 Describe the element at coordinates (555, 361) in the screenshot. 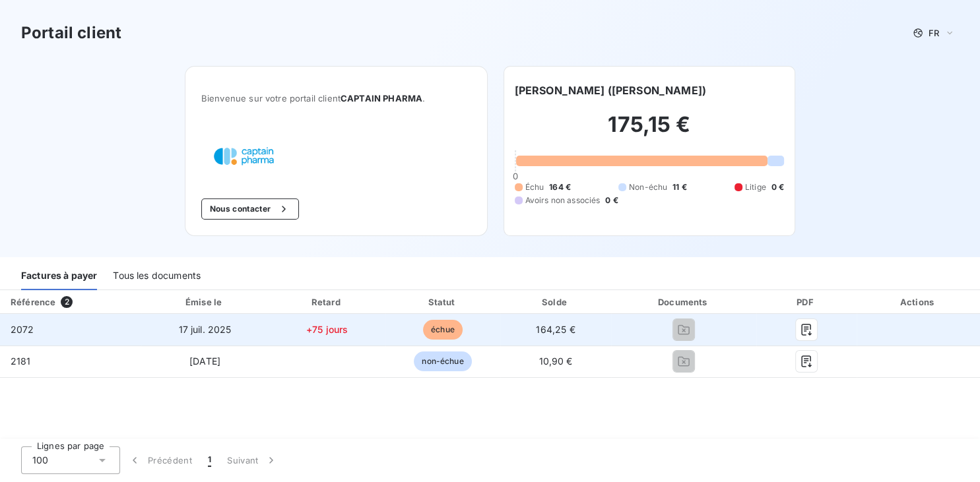

I see `span: 10,90 €` at that location.